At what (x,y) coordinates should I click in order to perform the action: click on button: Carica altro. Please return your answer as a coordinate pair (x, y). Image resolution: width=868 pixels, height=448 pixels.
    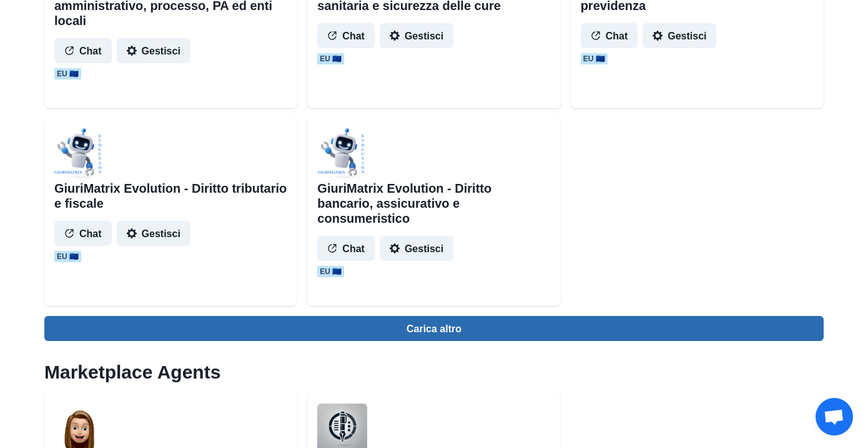
    Looking at the image, I should click on (434, 329).